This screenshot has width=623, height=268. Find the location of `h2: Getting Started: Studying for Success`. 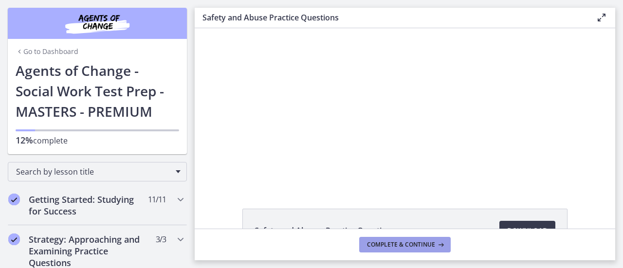

h2: Getting Started: Studying for Success is located at coordinates (88, 205).